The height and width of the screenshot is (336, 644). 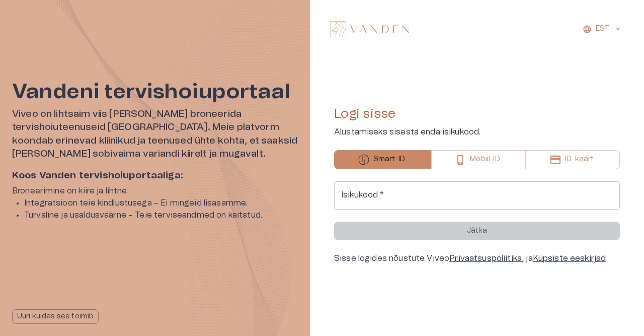 What do you see at coordinates (570, 258) in the screenshot?
I see `a: Küpsiste eeskirjad` at bounding box center [570, 258].